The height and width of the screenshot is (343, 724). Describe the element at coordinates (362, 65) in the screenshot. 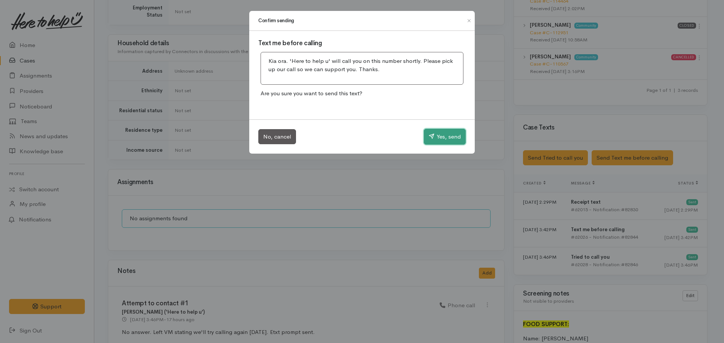

I see `p: Kia ora. 'Here to help u' will call you on this number shortly. Please pick up our call so we can...` at that location.